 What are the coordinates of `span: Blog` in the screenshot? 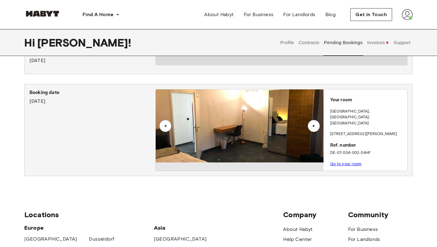 It's located at (331, 15).